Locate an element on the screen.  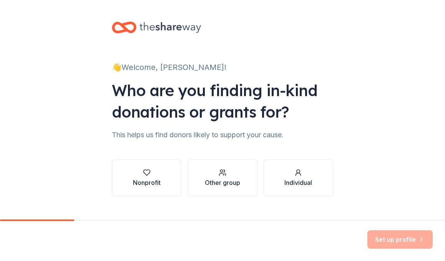
div: Individual is located at coordinates (298, 182).